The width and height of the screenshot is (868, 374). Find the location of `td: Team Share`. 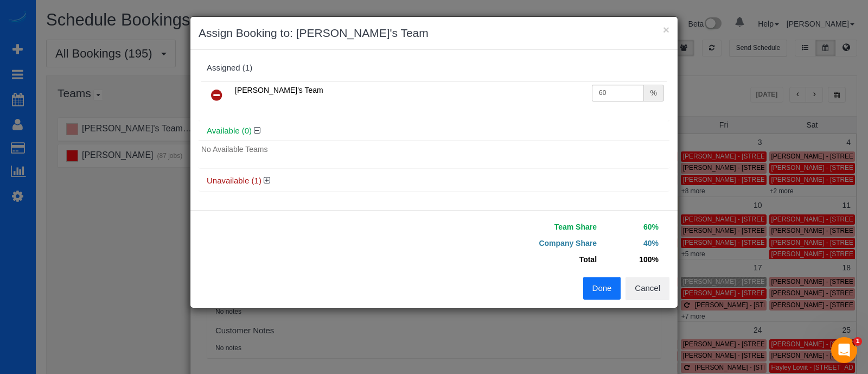

td: Team Share is located at coordinates (521, 227).